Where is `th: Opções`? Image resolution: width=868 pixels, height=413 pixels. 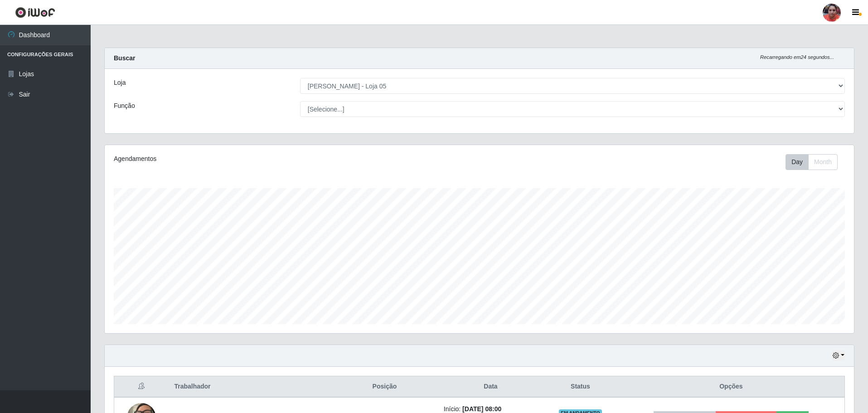 th: Opções is located at coordinates (731, 387).